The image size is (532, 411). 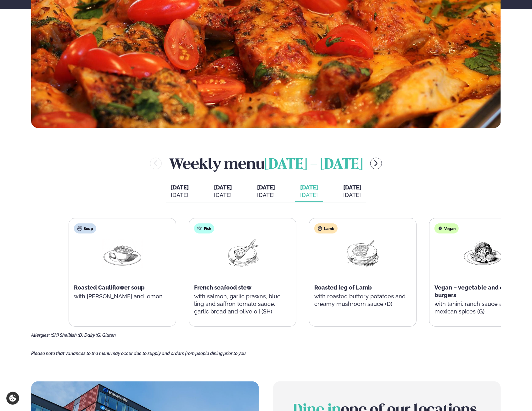 What do you see at coordinates (139, 353) in the screenshot?
I see `span: Please note that variances to the menu may occur due to supply and orders from people dining prio...` at bounding box center [139, 353].